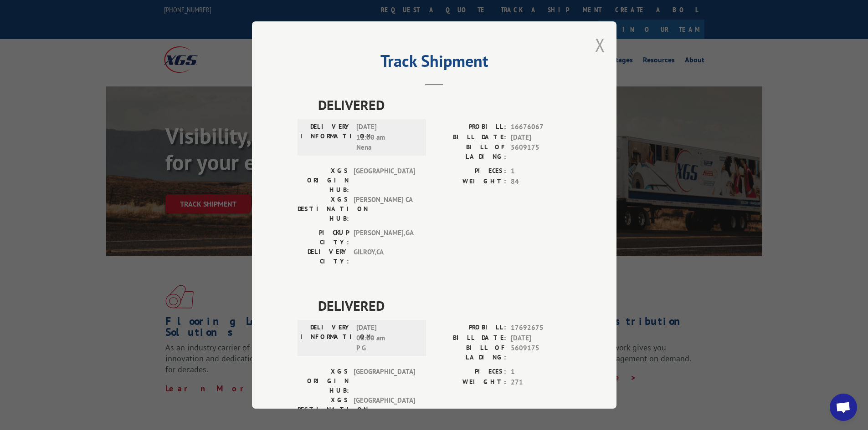 The height and width of the screenshot is (430, 868). Describe the element at coordinates (541, 127) in the screenshot. I see `span: 16676067` at that location.